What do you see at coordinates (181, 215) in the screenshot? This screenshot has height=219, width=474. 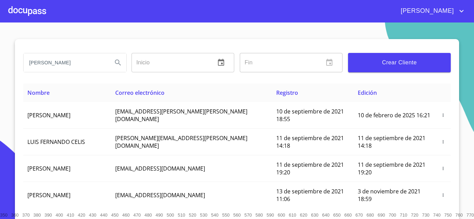 I see `span: 510` at bounding box center [181, 215].